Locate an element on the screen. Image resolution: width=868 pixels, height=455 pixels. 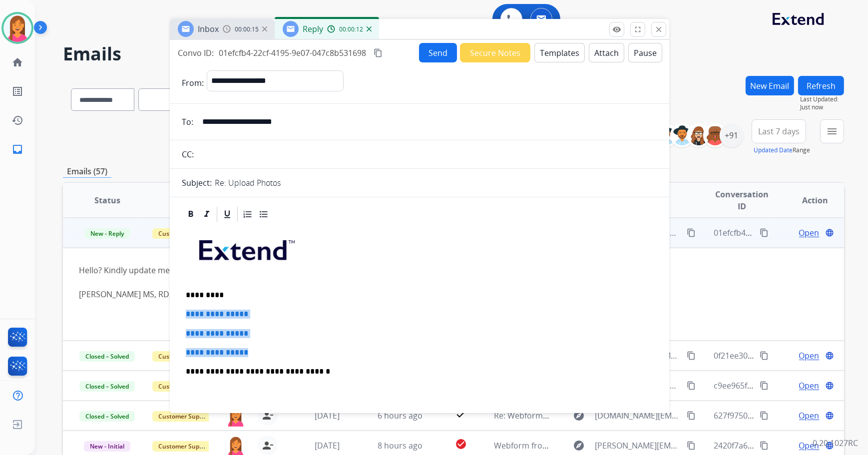
span: Reply is located at coordinates (313, 29).